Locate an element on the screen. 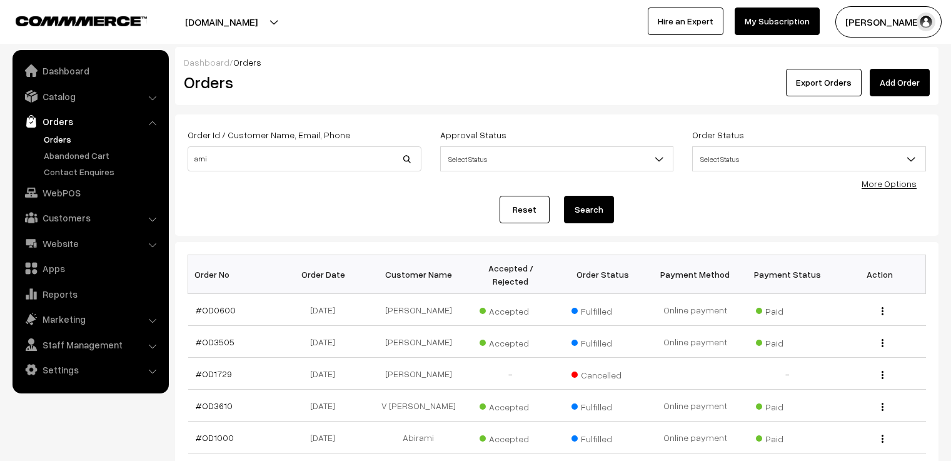 The image size is (951, 461). span: Orders is located at coordinates (247, 62).